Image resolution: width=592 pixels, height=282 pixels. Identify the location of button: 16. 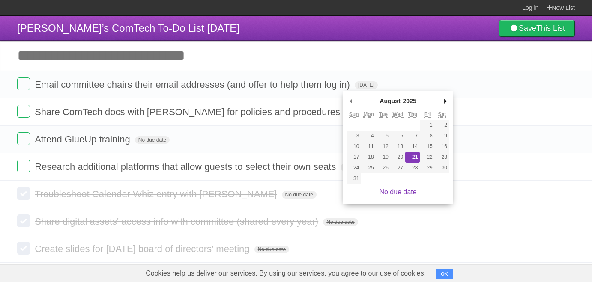
(442, 146).